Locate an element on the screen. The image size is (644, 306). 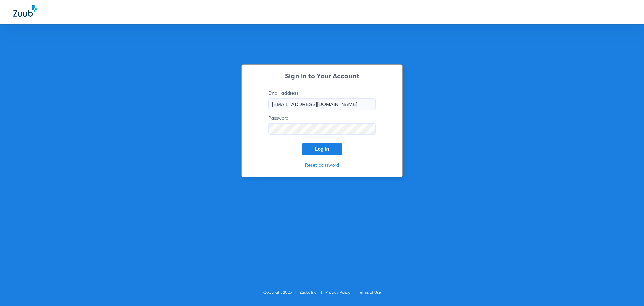
span: Log In is located at coordinates (322, 149).